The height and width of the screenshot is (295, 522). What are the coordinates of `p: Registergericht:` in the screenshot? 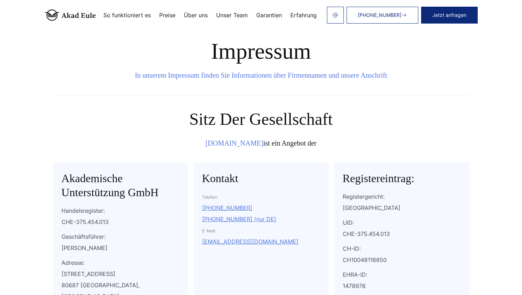 It's located at (402, 197).